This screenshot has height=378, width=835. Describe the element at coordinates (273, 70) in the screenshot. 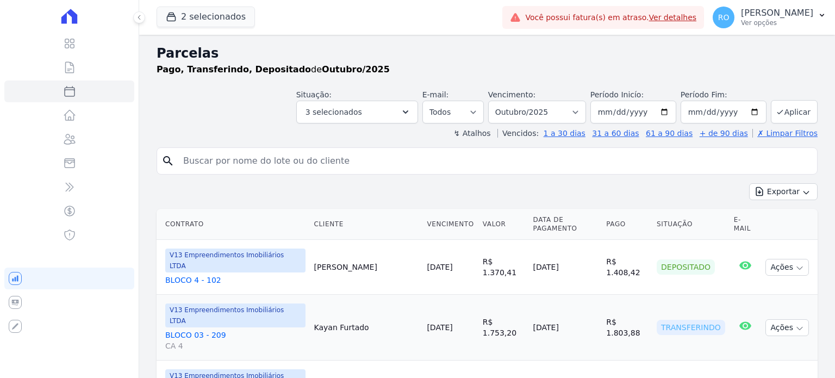

I see `p: de` at that location.